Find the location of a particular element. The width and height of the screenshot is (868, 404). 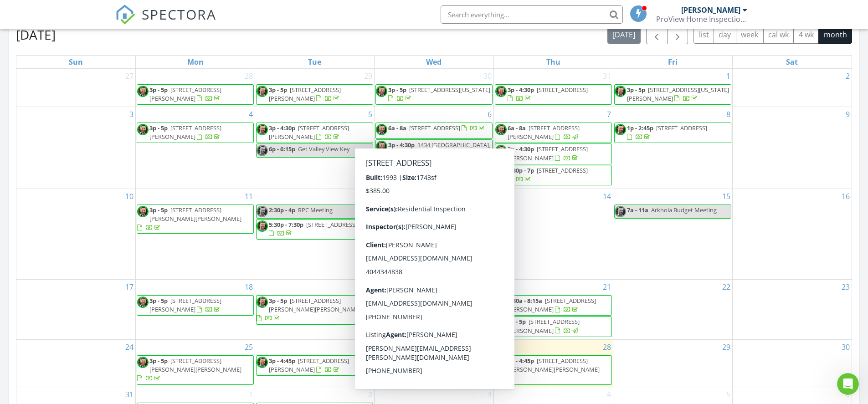

a: Go to August 11, 2025 is located at coordinates (249, 196).